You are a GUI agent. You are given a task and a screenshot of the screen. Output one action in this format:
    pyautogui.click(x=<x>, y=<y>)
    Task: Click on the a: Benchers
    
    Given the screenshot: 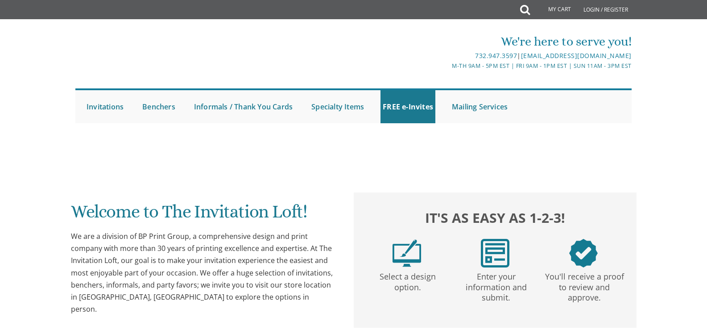 What is the action you would take?
    pyautogui.click(x=159, y=107)
    